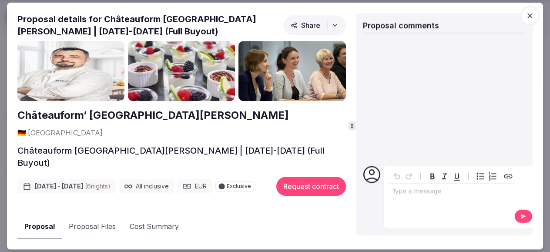 Image resolution: width=550 pixels, height=252 pixels. Describe the element at coordinates (445, 176) in the screenshot. I see `button: Italic` at that location.